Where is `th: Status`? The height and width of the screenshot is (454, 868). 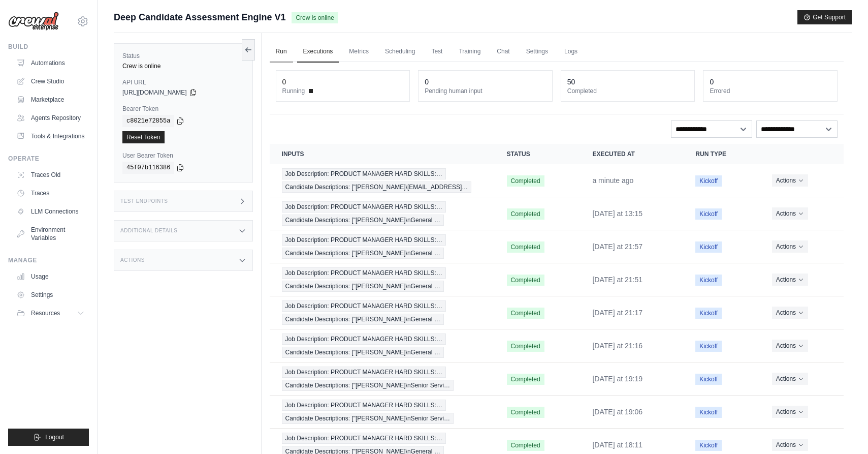 th: Status is located at coordinates (538, 154).